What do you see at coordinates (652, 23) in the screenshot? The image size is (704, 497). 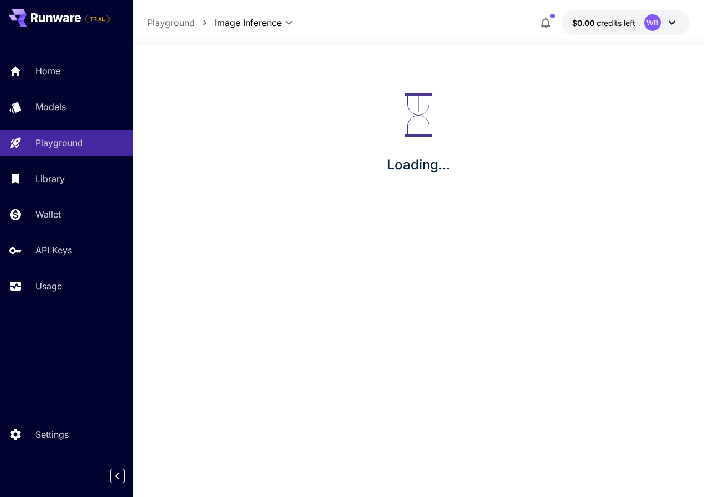 I see `div: WB` at bounding box center [652, 23].